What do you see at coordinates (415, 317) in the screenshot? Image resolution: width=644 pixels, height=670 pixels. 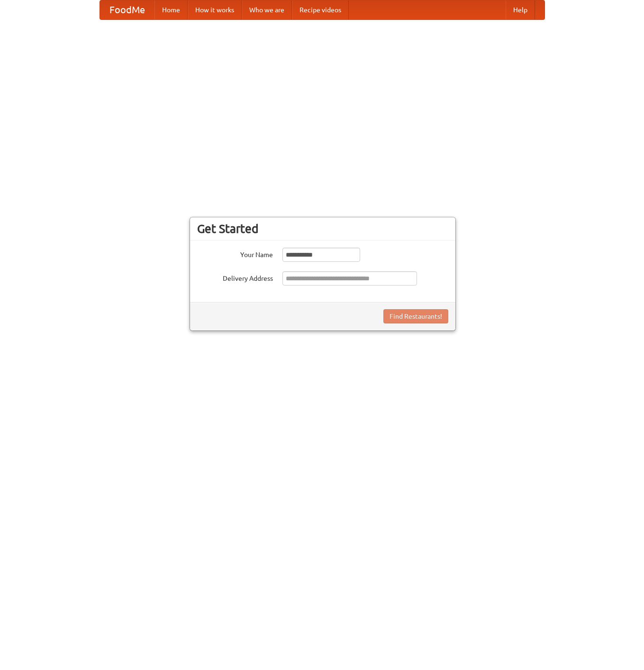 I see `button: Find Restaurants!` at bounding box center [415, 317].